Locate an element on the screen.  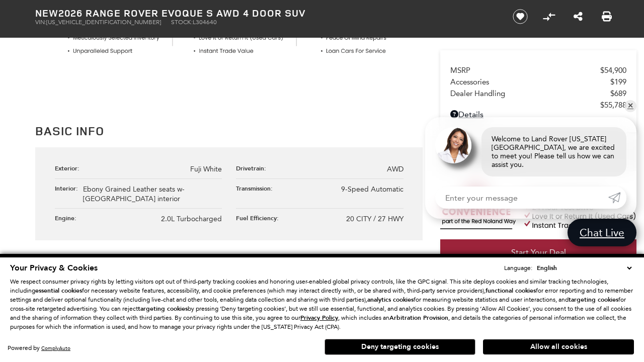
span: 9-Speed Automatic is located at coordinates (372, 189).